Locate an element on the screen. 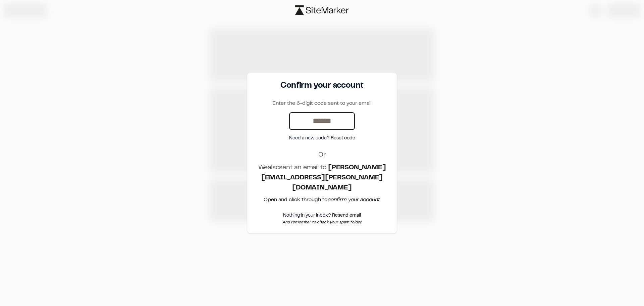 The image size is (644, 306). p: Enter the 6-digit code sent to your email is located at coordinates (322, 104).